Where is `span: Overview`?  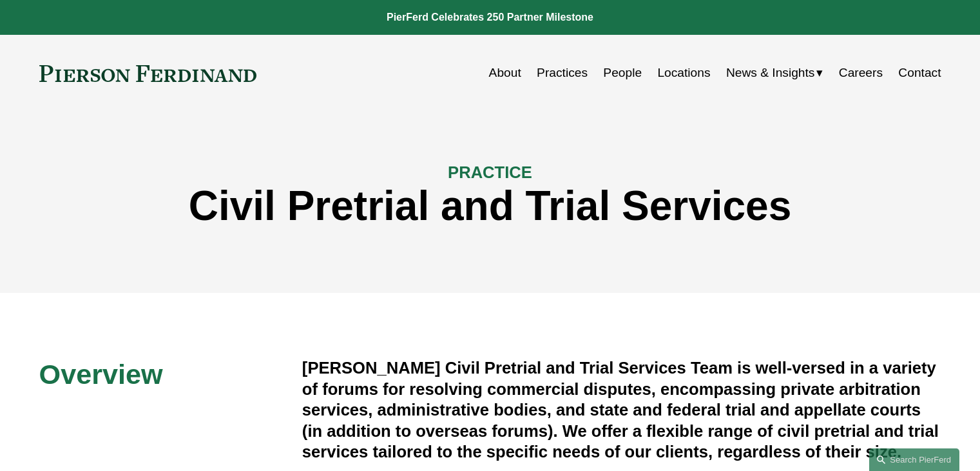
span: Overview is located at coordinates (101, 374).